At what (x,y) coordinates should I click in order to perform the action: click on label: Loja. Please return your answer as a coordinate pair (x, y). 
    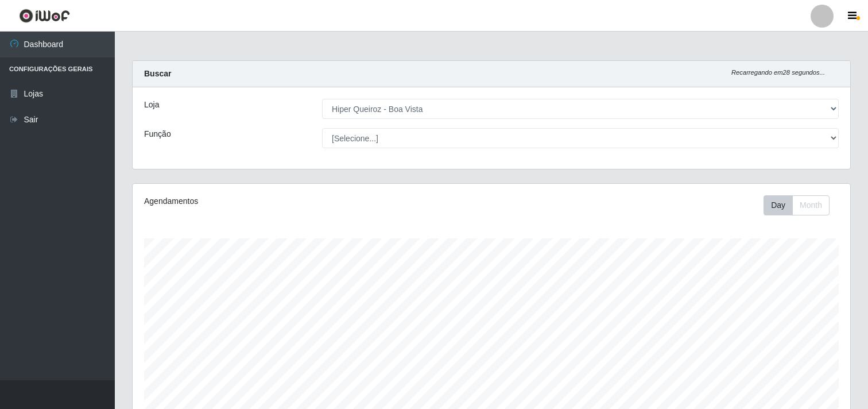
    Looking at the image, I should click on (152, 105).